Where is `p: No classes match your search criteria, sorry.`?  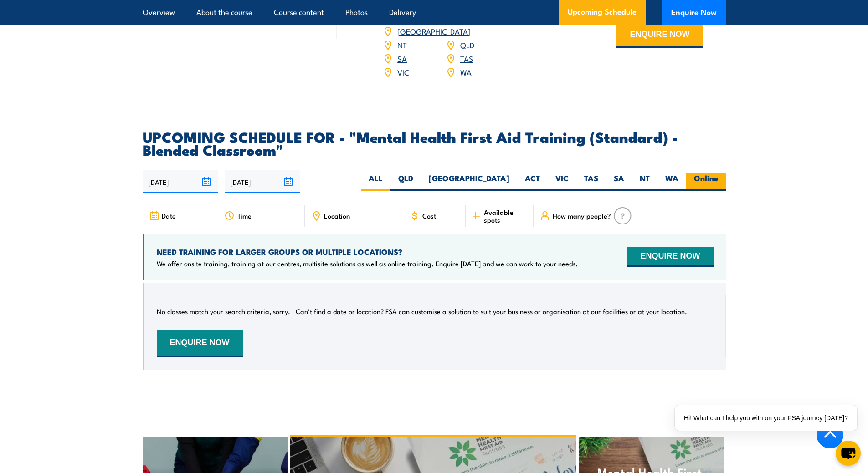
p: No classes match your search criteria, sorry. is located at coordinates (223, 312).